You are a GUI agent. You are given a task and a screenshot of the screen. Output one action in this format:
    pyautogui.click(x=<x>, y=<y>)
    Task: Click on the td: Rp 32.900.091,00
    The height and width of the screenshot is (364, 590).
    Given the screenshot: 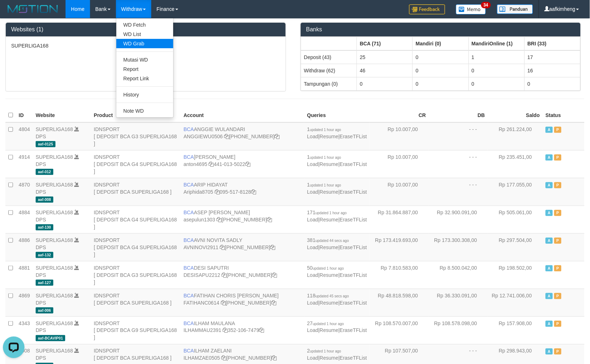 What is the action you would take?
    pyautogui.click(x=459, y=220)
    